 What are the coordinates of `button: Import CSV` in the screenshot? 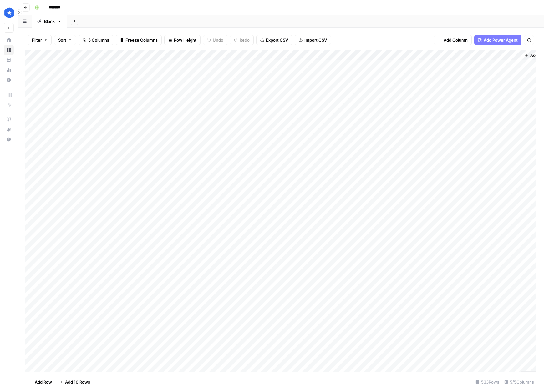 It's located at (313, 40).